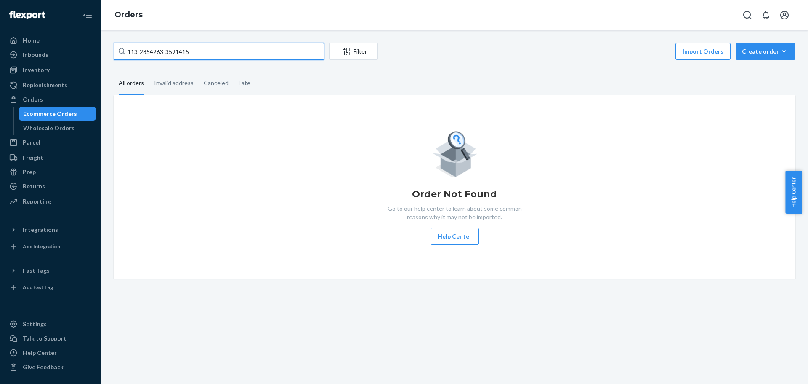 The image size is (808, 384). What do you see at coordinates (51, 367) in the screenshot?
I see `button: Give Feedback` at bounding box center [51, 367].